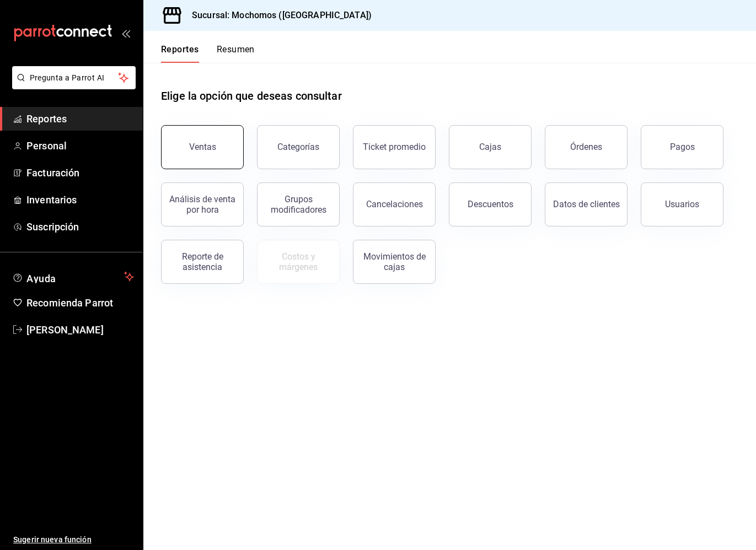 This screenshot has width=756, height=550. What do you see at coordinates (682, 148) in the screenshot?
I see `button: Pagos` at bounding box center [682, 148].